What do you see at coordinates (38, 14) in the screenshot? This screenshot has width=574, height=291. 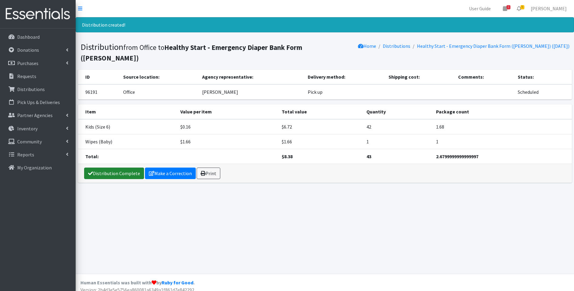 I see `img: HumanEssentials` at bounding box center [38, 14].